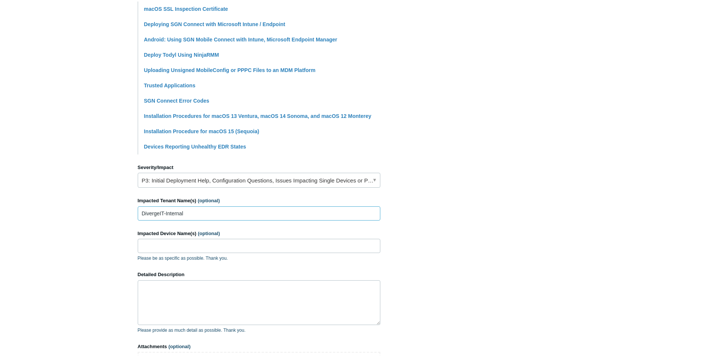 The width and height of the screenshot is (708, 356). What do you see at coordinates (176, 101) in the screenshot?
I see `a: SGN Connect Error Codes` at bounding box center [176, 101].